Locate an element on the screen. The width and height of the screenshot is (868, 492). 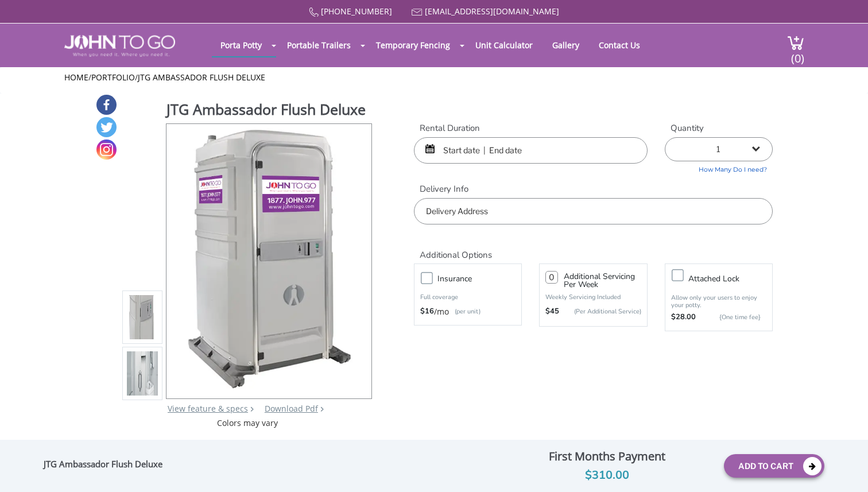
a: Portable Trailers is located at coordinates (319, 45).